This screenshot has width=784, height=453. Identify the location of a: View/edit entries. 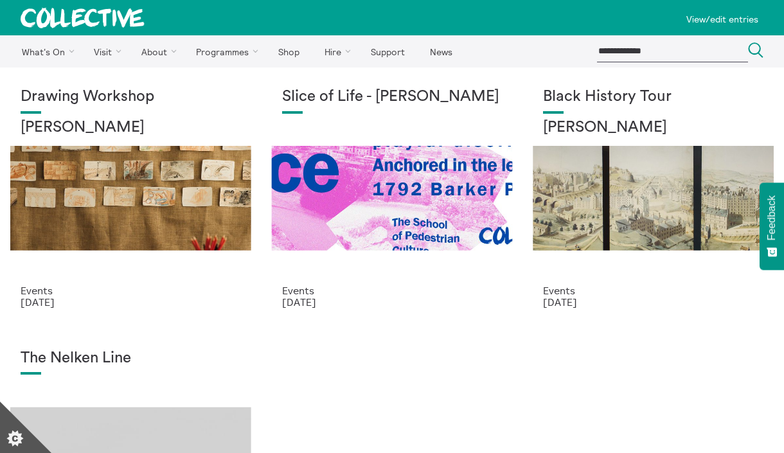
(723, 17).